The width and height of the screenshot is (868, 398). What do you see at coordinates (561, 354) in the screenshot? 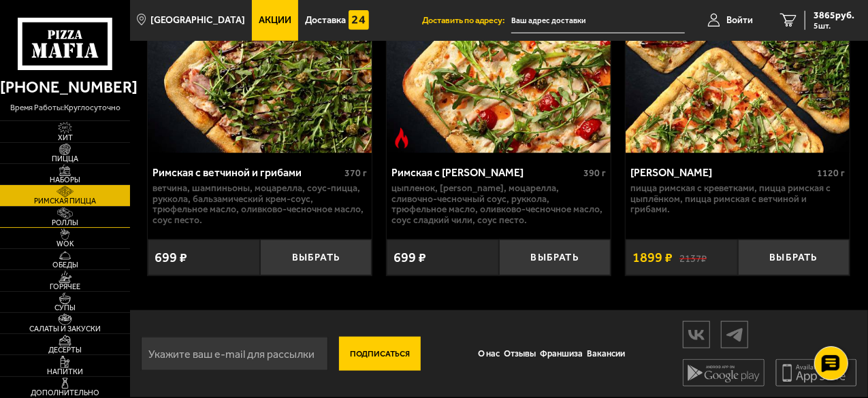
I see `a: Франшиза` at bounding box center [561, 354].